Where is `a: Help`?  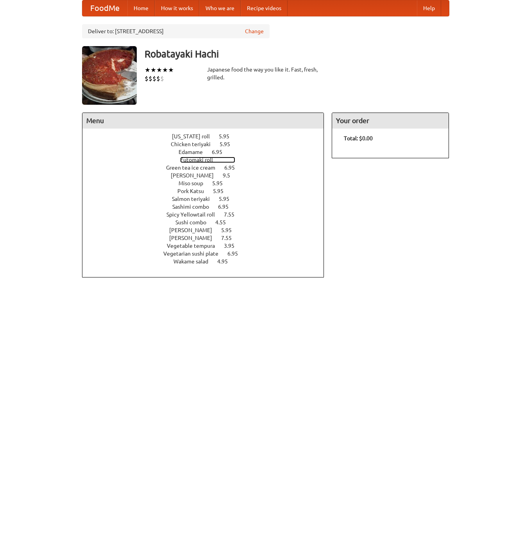 a: Help is located at coordinates (429, 8).